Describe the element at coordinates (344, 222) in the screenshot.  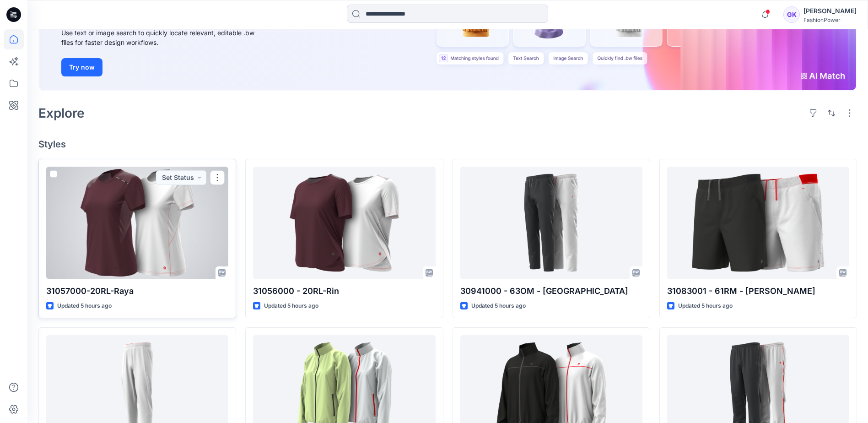
I see `a: 31056000 - 20RL-Rin` at that location.